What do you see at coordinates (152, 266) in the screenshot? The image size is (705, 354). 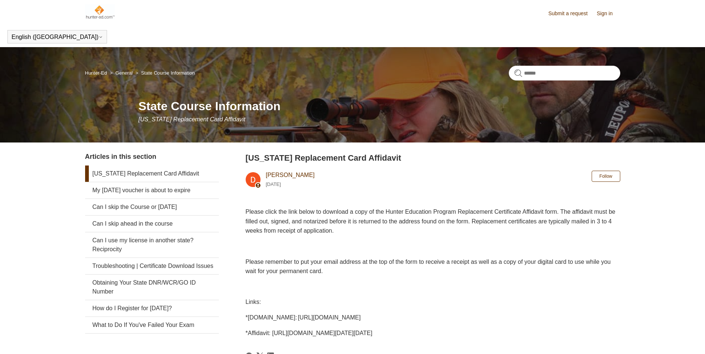 I see `a: Troubleshooting | Certificate Download Issues` at bounding box center [152, 266].